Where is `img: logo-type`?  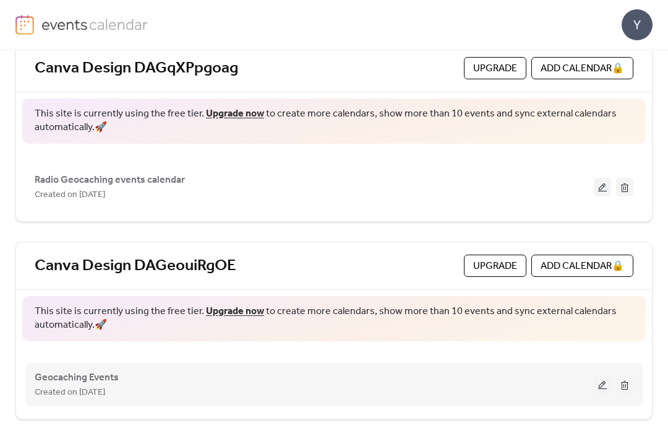 img: logo-type is located at coordinates (95, 24).